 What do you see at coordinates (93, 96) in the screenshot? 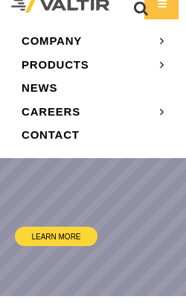
I see `a: NEWS` at bounding box center [93, 96].